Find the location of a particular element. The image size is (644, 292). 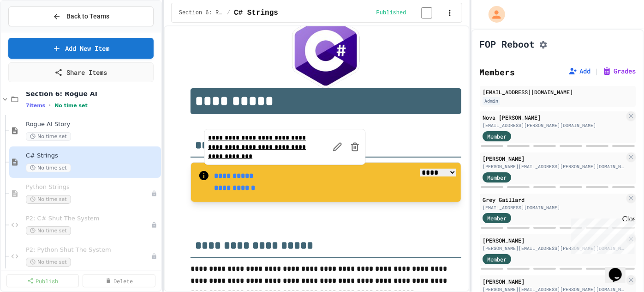

div: Grey Gaillard is located at coordinates (553, 199).